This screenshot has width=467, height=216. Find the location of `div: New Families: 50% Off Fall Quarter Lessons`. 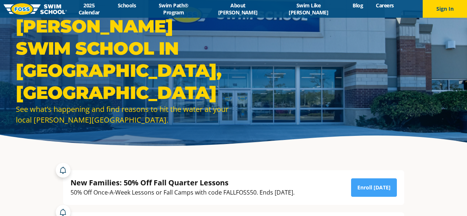

div: New Families: 50% Off Fall Quarter Lessons is located at coordinates (182, 182).